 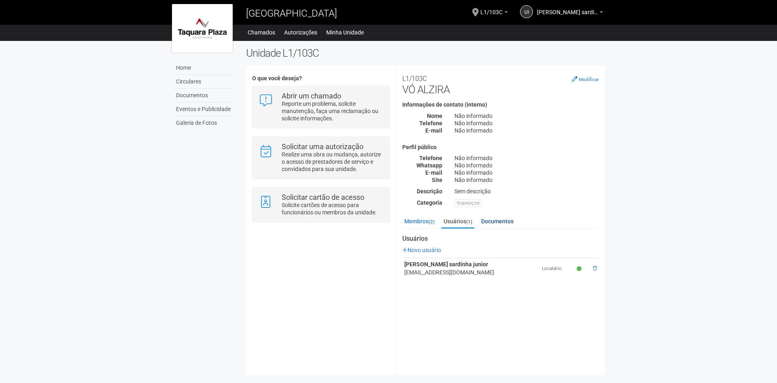 I want to click on h4: O que você deseja?, so click(x=321, y=78).